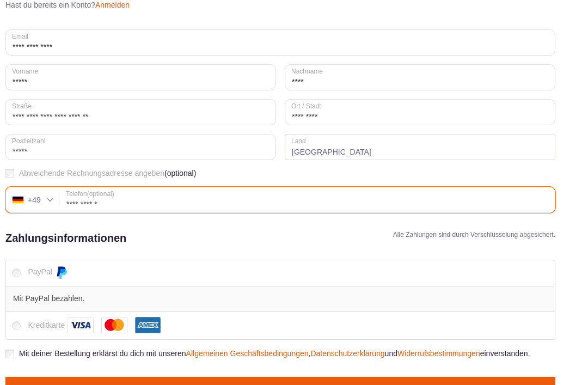 This screenshot has height=385, width=588. What do you see at coordinates (96, 325) in the screenshot?
I see `label: Kreditkarte` at bounding box center [96, 325].